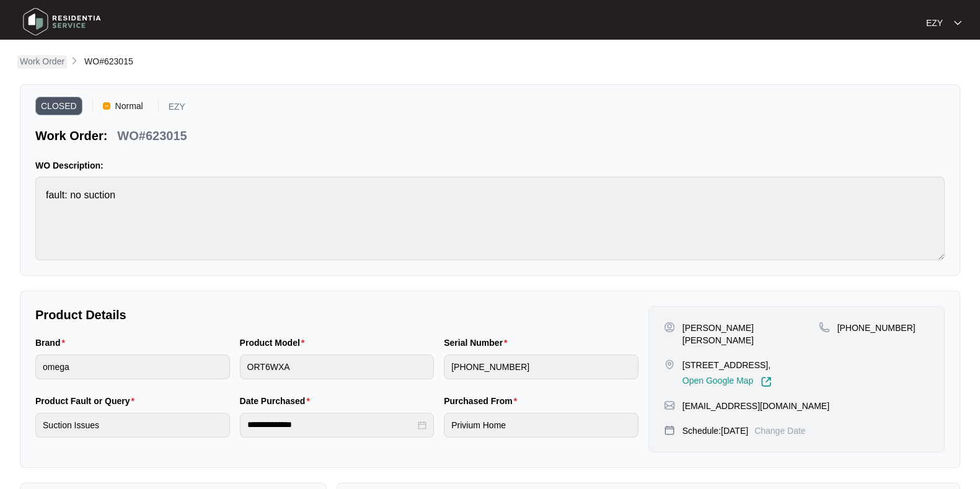  I want to click on img: dropdown arrow, so click(958, 23).